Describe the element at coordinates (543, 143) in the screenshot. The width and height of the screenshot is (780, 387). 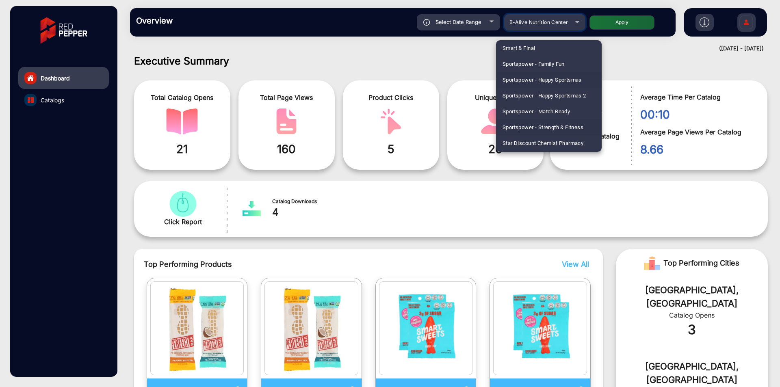
I see `span: Star Discount Chemist Pharmacy` at that location.